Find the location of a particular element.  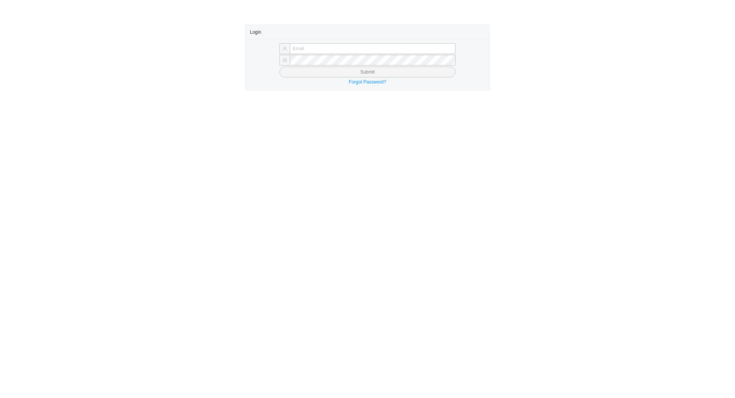

button: Submit is located at coordinates (367, 72).